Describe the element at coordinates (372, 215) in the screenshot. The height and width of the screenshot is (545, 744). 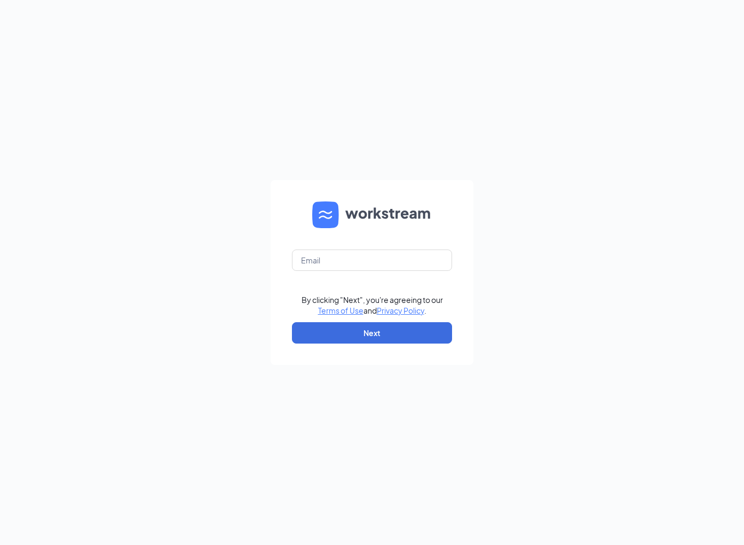
I see `img: WS logo and Workstream text` at that location.